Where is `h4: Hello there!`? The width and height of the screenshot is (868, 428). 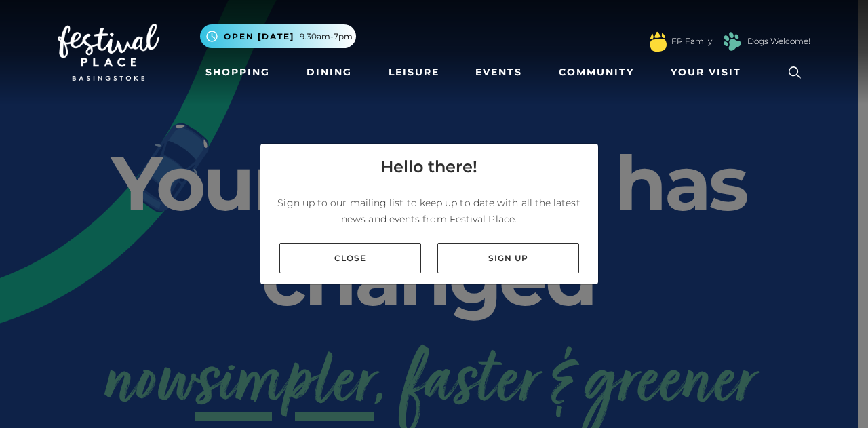
h4: Hello there! is located at coordinates (429, 167).